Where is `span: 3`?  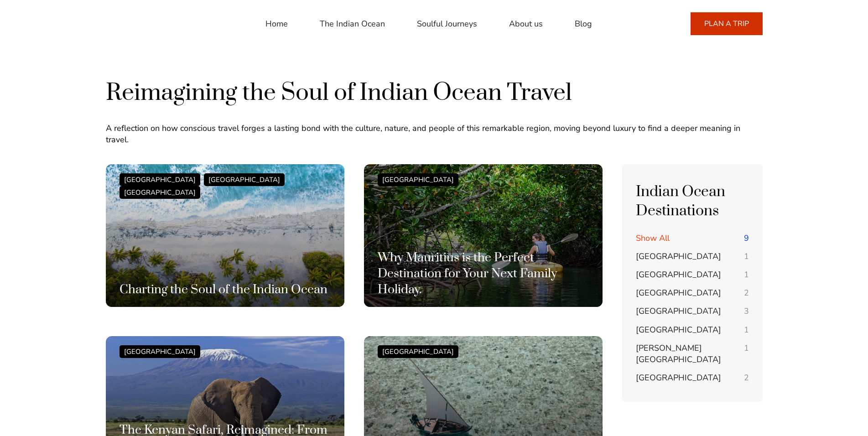 span: 3 is located at coordinates (747, 312).